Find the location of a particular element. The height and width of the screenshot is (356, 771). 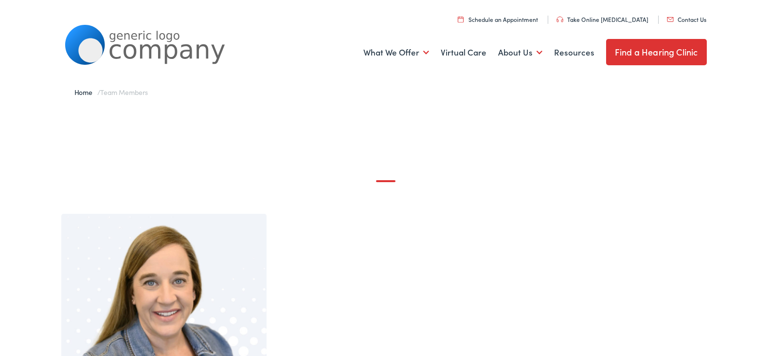

a: About Us is located at coordinates (520, 53).